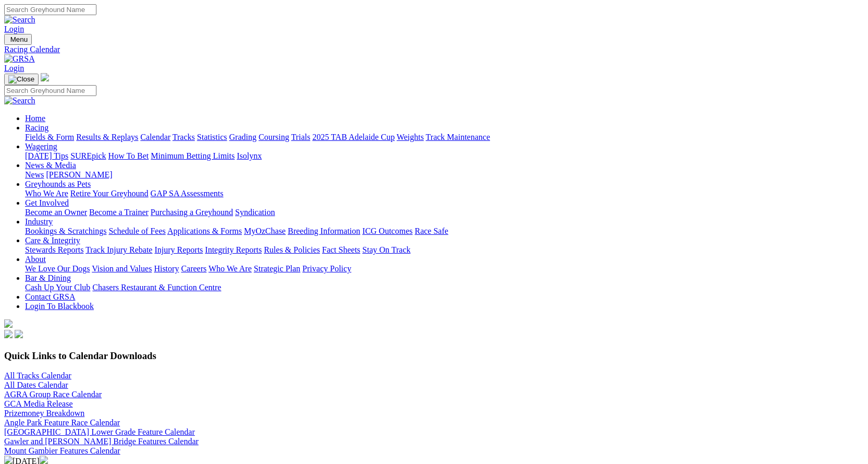 The image size is (868, 464). What do you see at coordinates (444, 194) in the screenshot?
I see `div: Greyhounds as Pets` at bounding box center [444, 194].